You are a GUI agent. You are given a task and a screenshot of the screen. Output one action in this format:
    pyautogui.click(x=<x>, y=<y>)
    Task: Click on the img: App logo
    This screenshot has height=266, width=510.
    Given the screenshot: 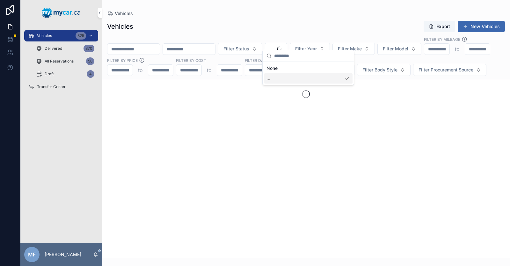 What is the action you would take?
    pyautogui.click(x=61, y=13)
    